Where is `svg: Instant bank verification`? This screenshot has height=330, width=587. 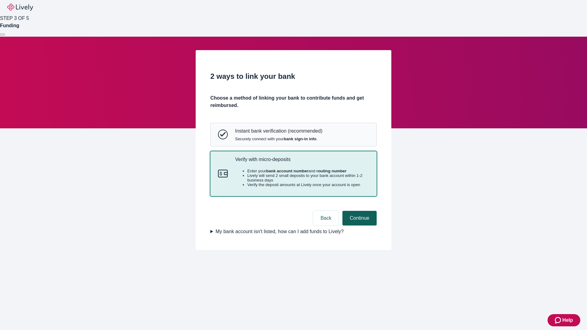
svg: Instant bank verification is located at coordinates (223, 135).